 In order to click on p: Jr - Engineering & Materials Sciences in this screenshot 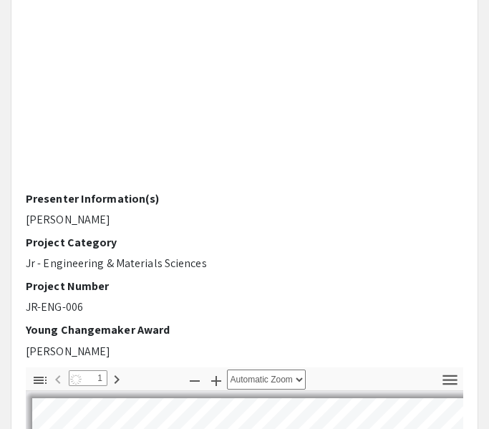, I will do `click(244, 264)`.